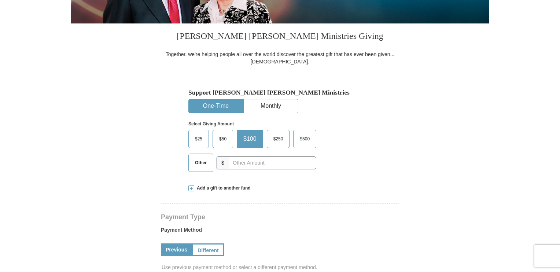 Image resolution: width=560 pixels, height=272 pixels. I want to click on span: $500, so click(304, 139).